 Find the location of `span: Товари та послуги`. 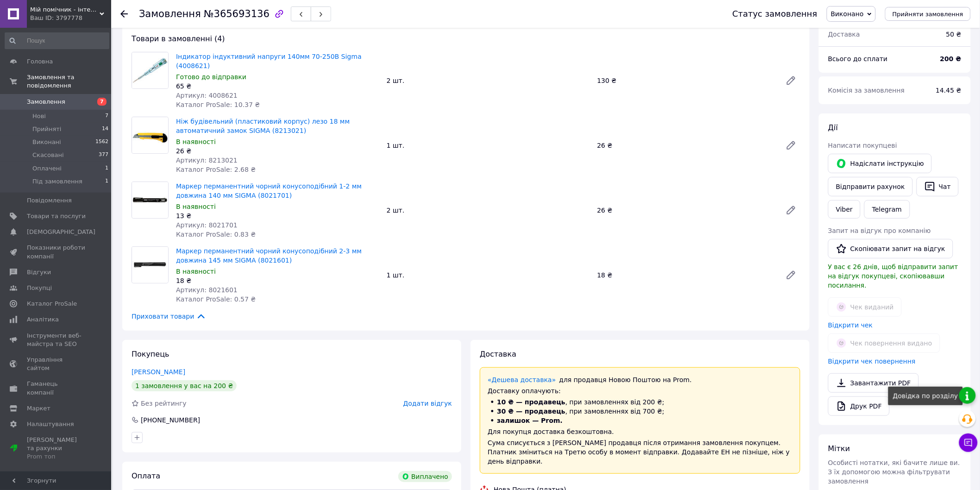

span: Товари та послуги is located at coordinates (56, 216).